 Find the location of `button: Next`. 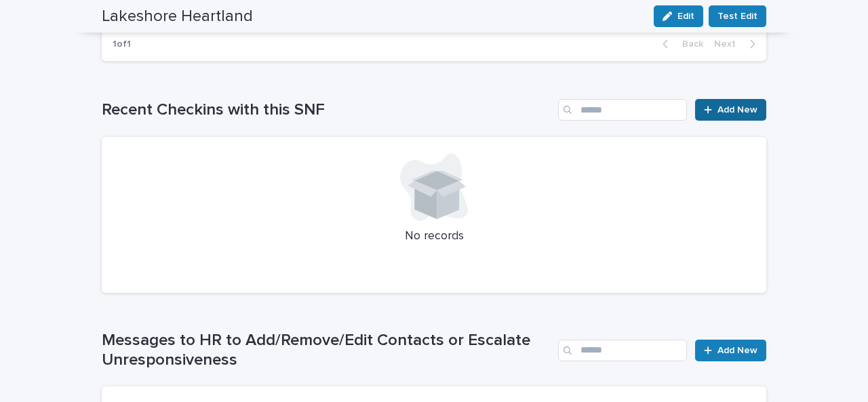

button: Next is located at coordinates (737, 44).